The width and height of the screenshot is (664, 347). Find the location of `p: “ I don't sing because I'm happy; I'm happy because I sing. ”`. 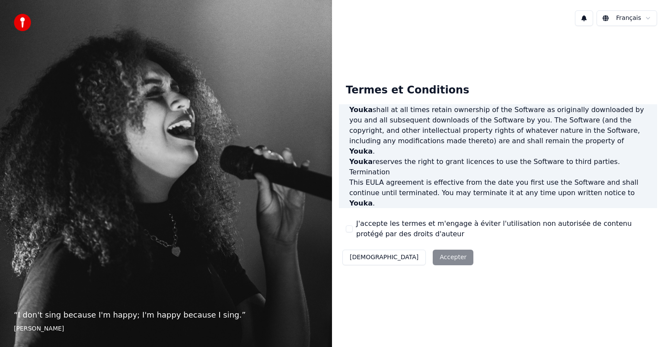

p: “ I don't sing because I'm happy; I'm happy because I sing. ” is located at coordinates (166, 315).